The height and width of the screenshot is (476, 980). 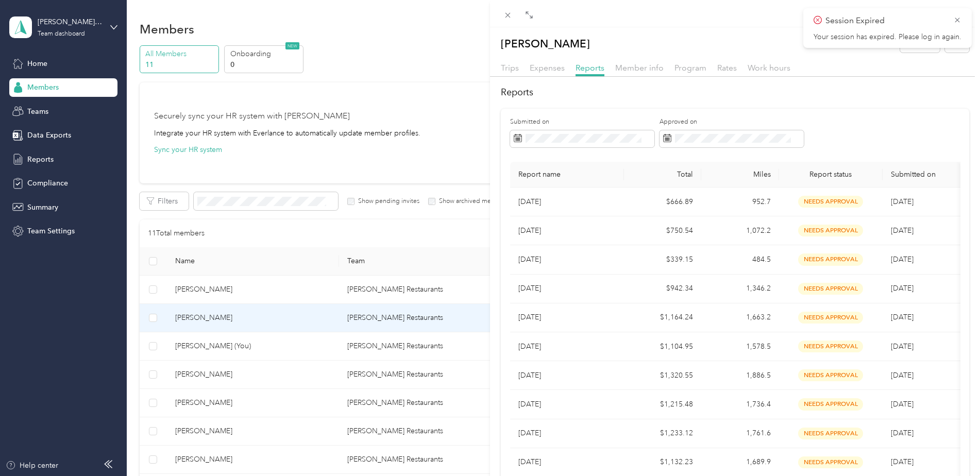 What do you see at coordinates (731, 122) in the screenshot?
I see `label: Approved on` at bounding box center [731, 122].